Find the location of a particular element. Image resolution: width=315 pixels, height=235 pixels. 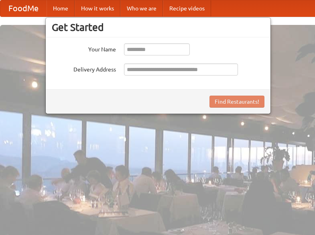

a: Home is located at coordinates (61, 8).